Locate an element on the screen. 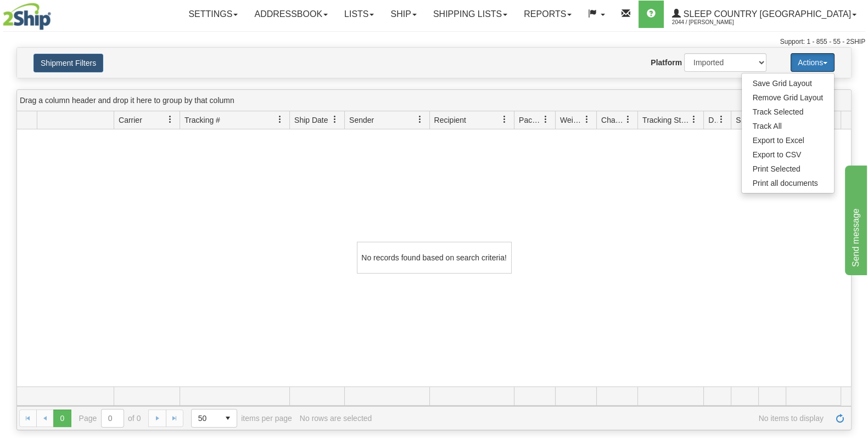  a: Shipping lists is located at coordinates (470, 14).